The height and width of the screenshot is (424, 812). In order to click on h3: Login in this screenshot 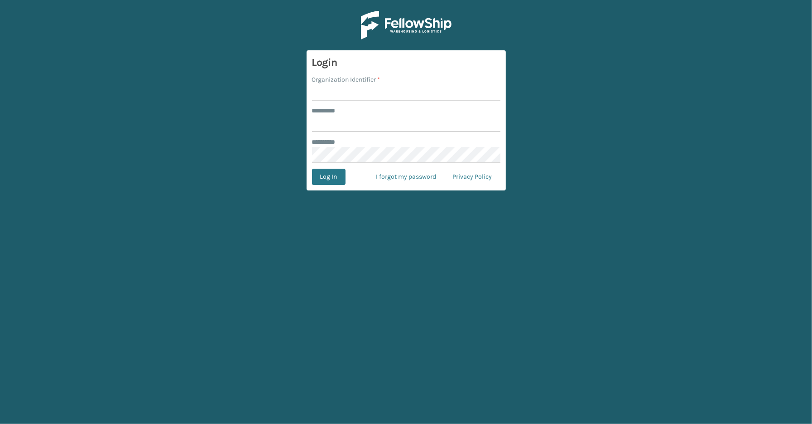, I will do `click(406, 63)`.